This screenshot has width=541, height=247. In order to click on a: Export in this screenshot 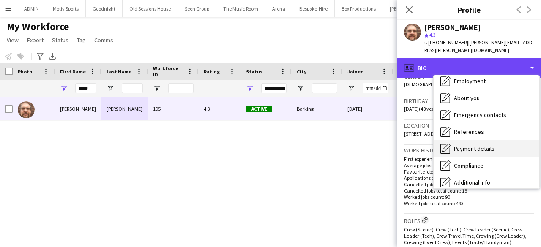, I will do `click(35, 40)`.